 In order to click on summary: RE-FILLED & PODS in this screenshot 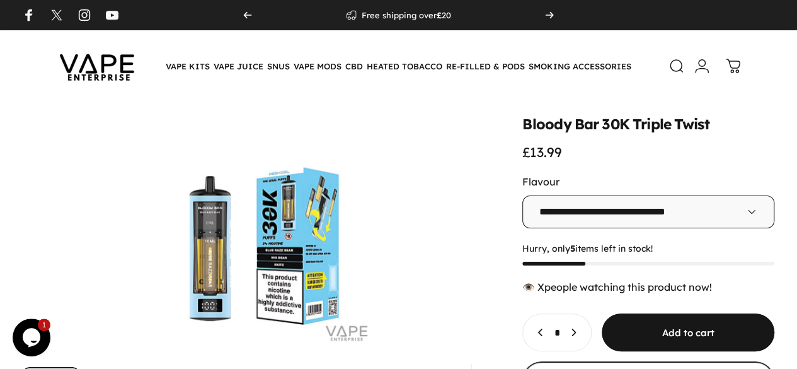, I will do `click(485, 66)`.